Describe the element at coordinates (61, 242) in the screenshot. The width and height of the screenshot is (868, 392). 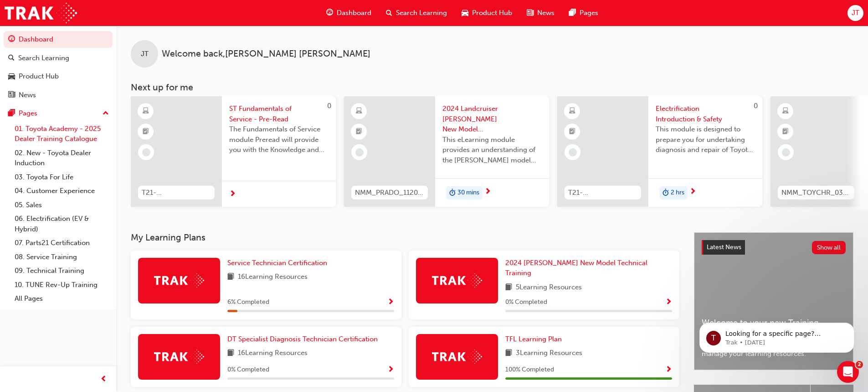
I see `a: 07. Parts21 Certification` at that location.